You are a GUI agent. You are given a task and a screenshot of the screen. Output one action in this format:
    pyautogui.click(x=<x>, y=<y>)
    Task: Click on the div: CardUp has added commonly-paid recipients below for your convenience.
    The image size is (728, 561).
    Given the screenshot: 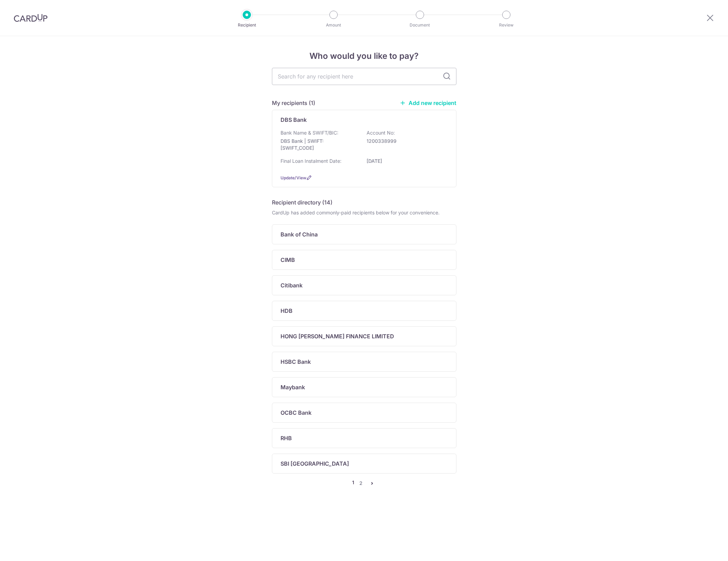 What is the action you would take?
    pyautogui.click(x=364, y=213)
    